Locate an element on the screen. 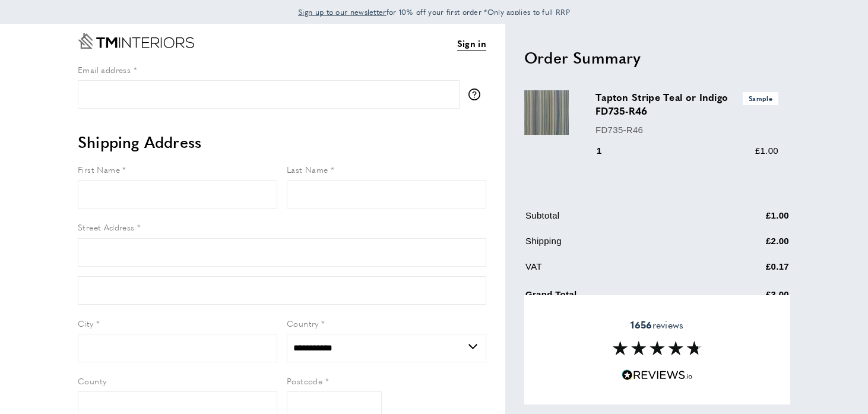  td: VAT is located at coordinates (616, 271).